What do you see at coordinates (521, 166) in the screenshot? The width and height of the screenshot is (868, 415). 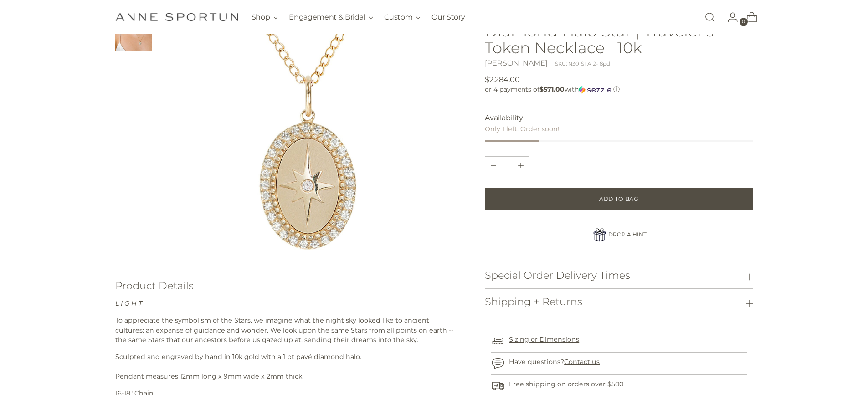 I see `button: Subtract product quantity` at bounding box center [521, 166].